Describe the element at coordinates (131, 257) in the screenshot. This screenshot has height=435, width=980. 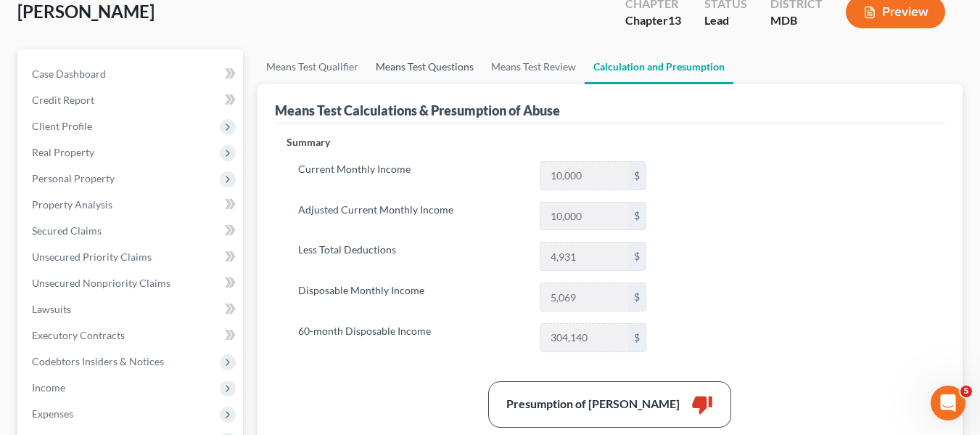
I see `a: Unsecured Priority Claims` at that location.